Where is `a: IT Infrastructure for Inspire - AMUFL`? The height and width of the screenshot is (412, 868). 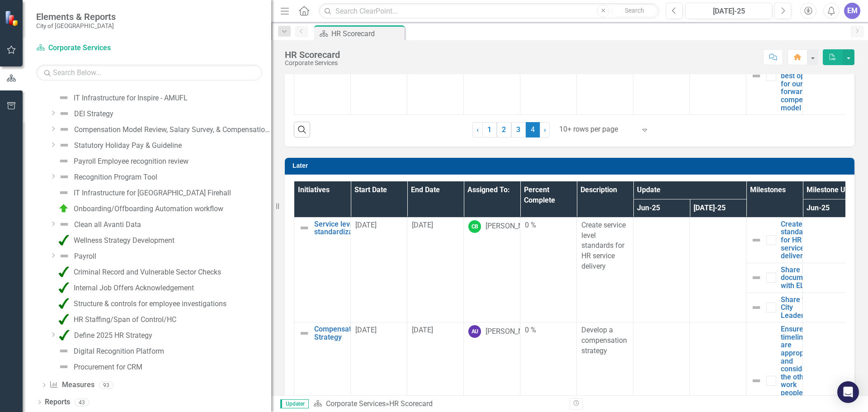 a: IT Infrastructure for Inspire - AMUFL is located at coordinates (122, 98).